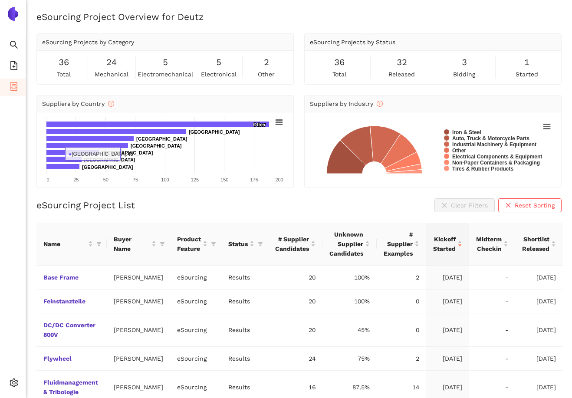 The image size is (572, 398). Describe the element at coordinates (482, 169) in the screenshot. I see `text: Tires & Rubber Products` at that location.